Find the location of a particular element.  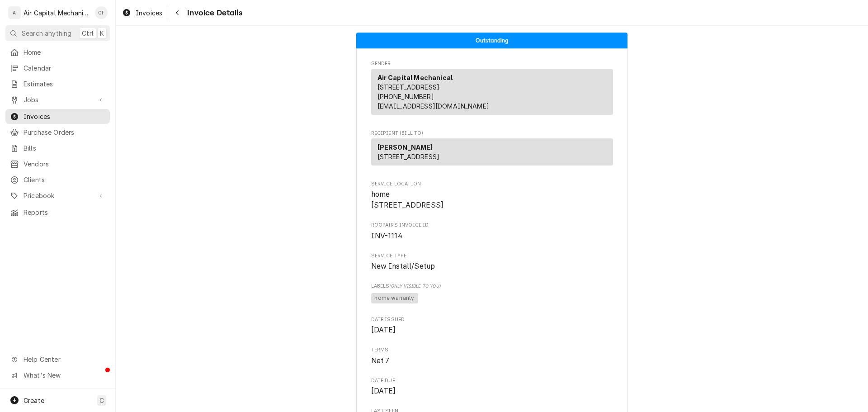

div: Service Type is located at coordinates (492, 262).